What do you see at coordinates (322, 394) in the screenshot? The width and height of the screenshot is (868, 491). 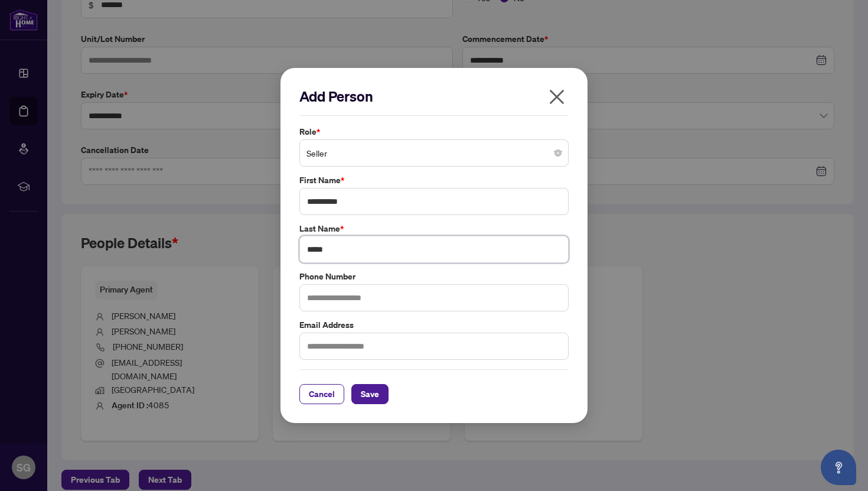 I see `span: Cancel` at bounding box center [322, 394].